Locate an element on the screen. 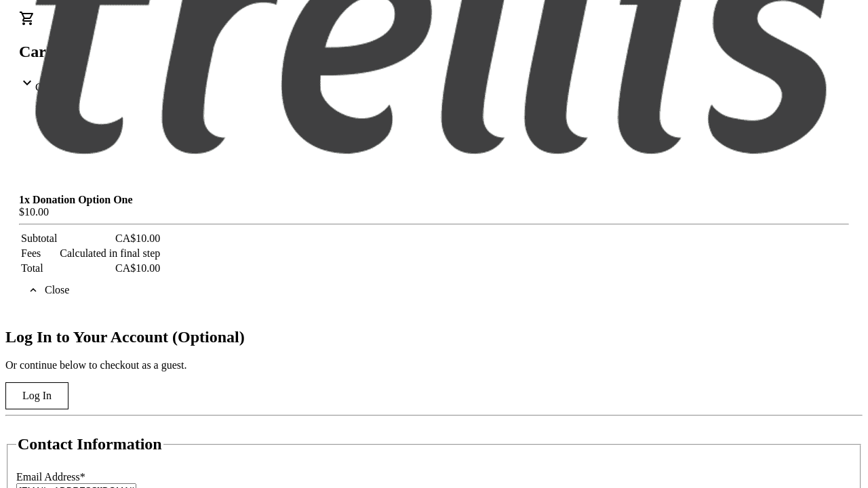 This screenshot has width=868, height=488. span: Log In is located at coordinates (37, 396).